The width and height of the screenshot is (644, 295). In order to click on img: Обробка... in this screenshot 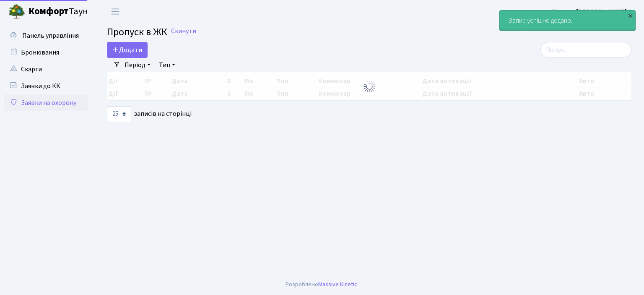, I will do `click(370, 87)`.